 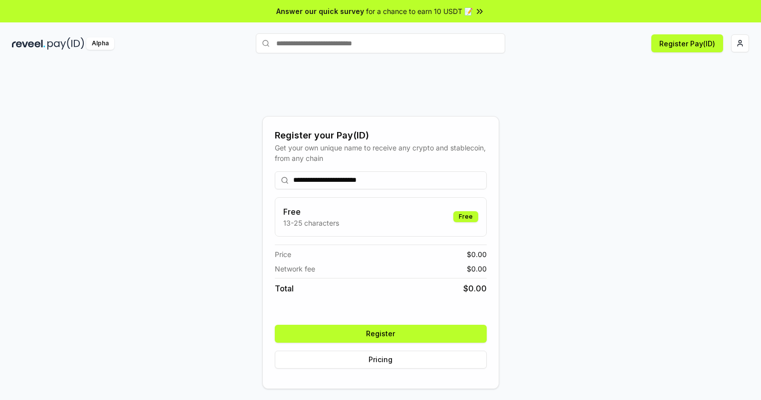 What do you see at coordinates (311, 223) in the screenshot?
I see `p: 13-25 characters` at bounding box center [311, 223].